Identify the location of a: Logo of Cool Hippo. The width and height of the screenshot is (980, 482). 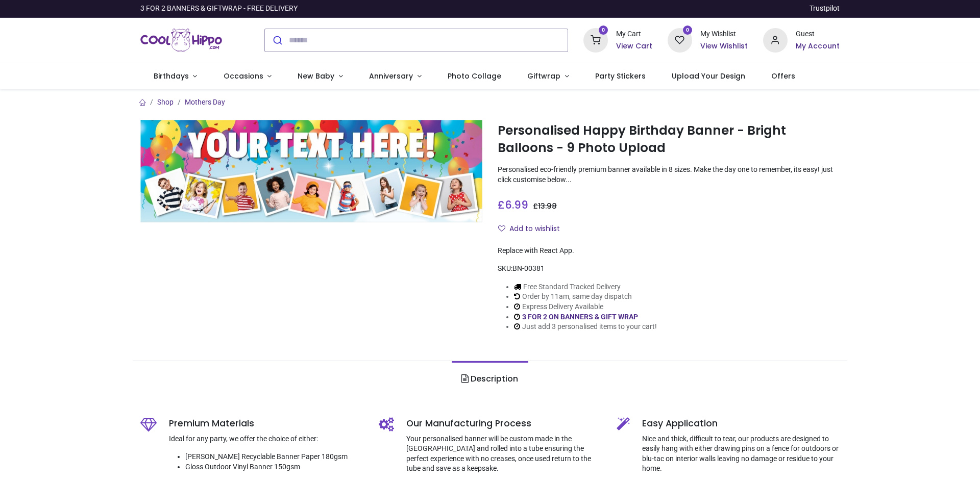
(181, 40).